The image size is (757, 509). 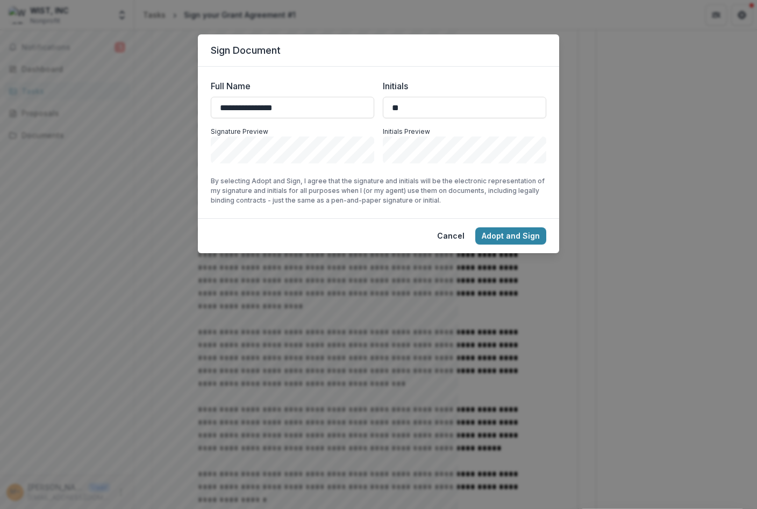 I want to click on header: Sign Document, so click(x=378, y=51).